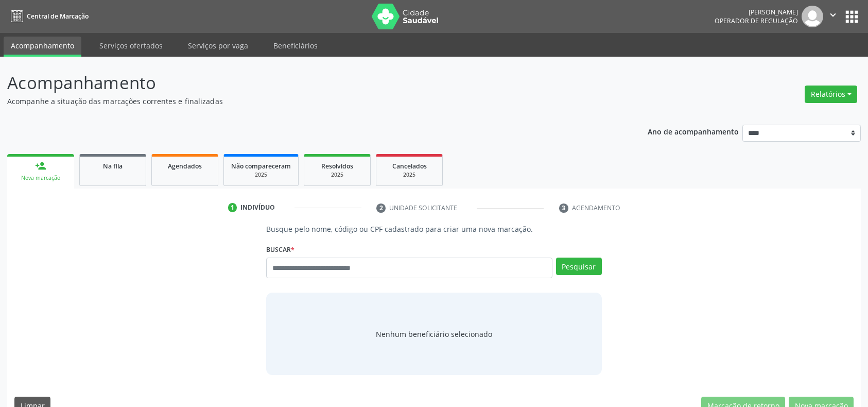  Describe the element at coordinates (756, 20) in the screenshot. I see `span: Operador de regulação` at that location.